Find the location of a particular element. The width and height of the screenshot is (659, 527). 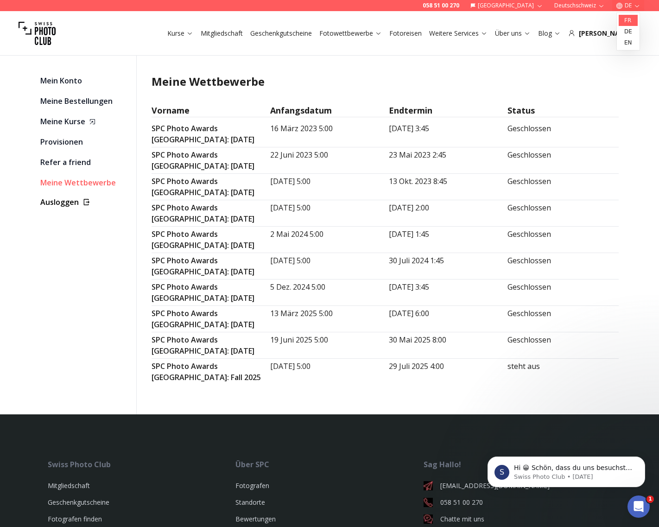

p: 13 Okt. 2023 8:45 is located at coordinates (445, 187).